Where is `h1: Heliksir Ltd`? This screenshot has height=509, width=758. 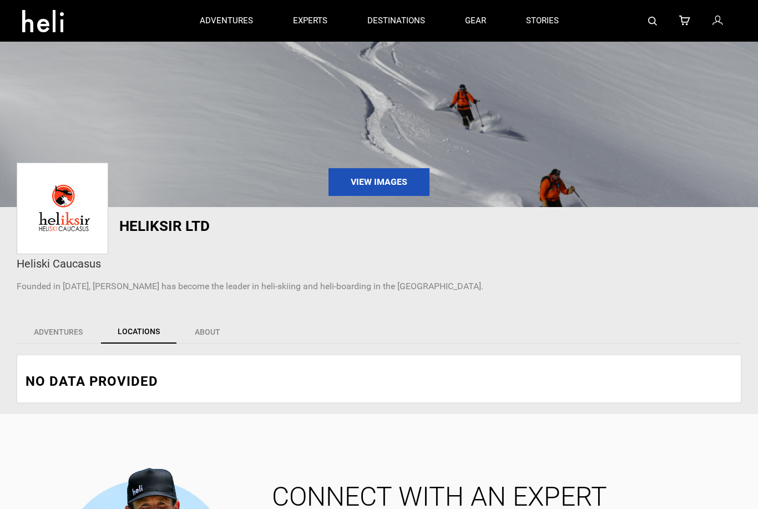 h1: Heliksir Ltd is located at coordinates (311, 226).